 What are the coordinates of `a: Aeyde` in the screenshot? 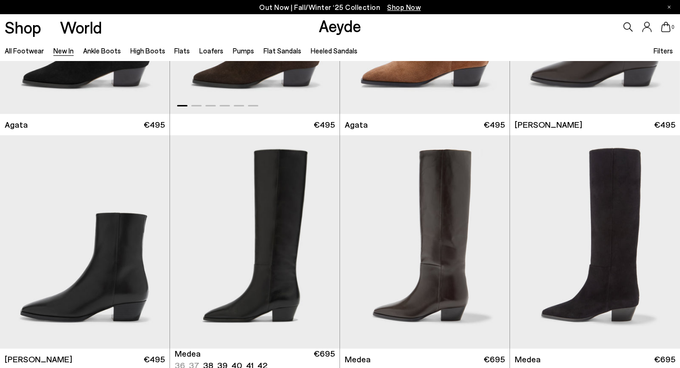 It's located at (340, 26).